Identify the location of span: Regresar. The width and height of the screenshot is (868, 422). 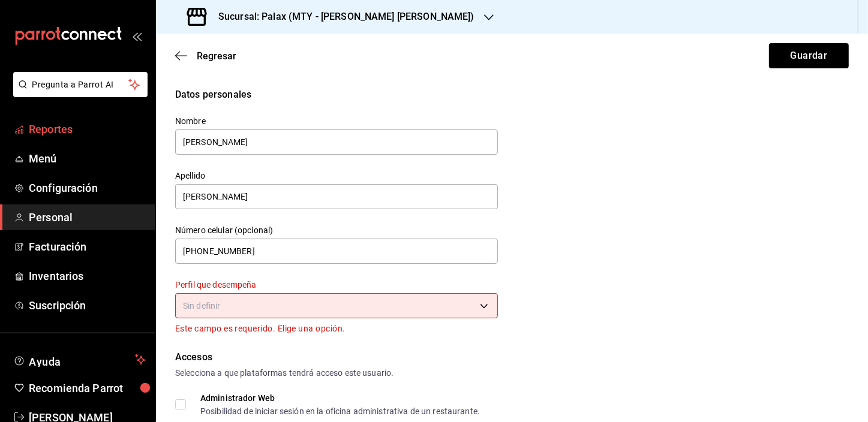
(217, 56).